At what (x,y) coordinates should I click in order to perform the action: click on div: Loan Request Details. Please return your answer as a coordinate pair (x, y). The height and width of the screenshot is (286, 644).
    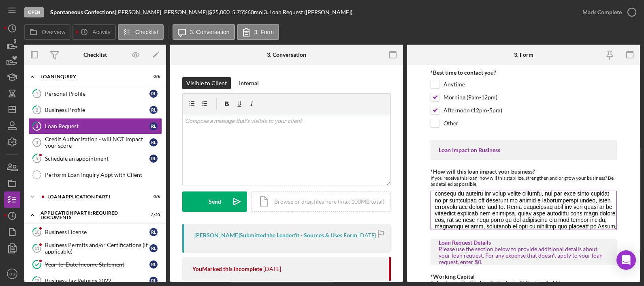
    Looking at the image, I should click on (524, 242).